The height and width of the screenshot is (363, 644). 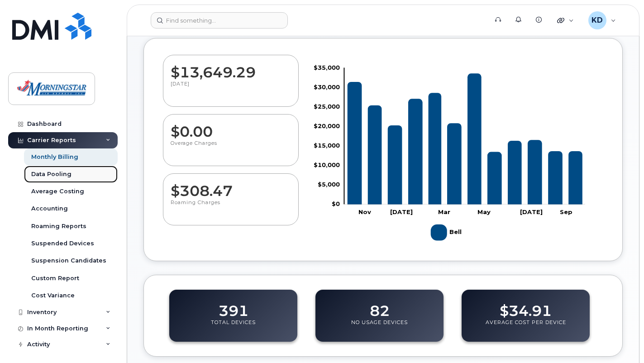 What do you see at coordinates (602, 20) in the screenshot?
I see `div: Ken Dai` at bounding box center [602, 20].